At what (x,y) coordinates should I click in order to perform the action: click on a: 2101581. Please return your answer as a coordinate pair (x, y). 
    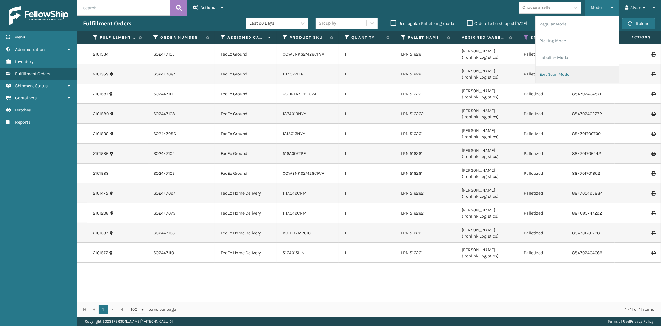
    Looking at the image, I should click on (100, 94).